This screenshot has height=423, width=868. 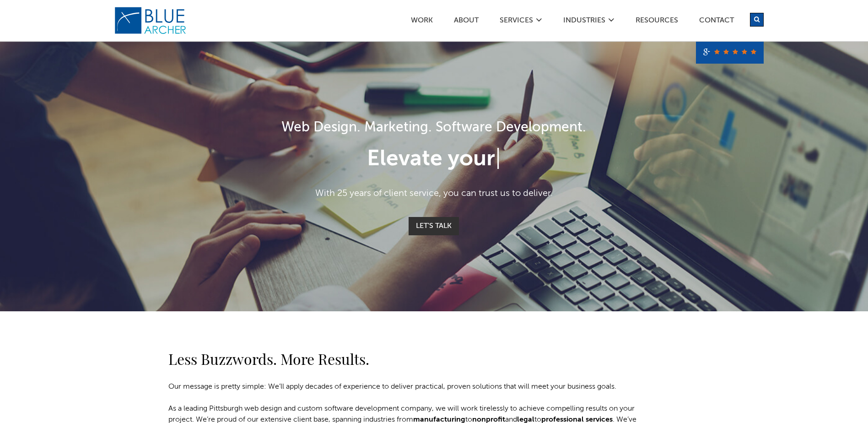 I want to click on p: With 25 years of client service, you can trust us to deliver., so click(x=434, y=194).